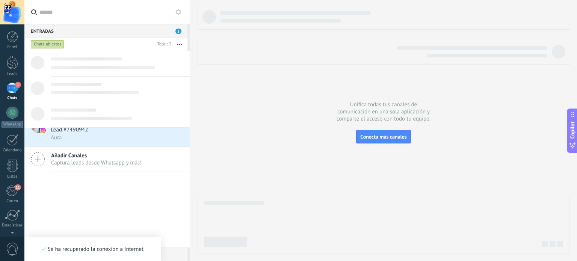 This screenshot has height=261, width=577. What do you see at coordinates (106, 31) in the screenshot?
I see `div: Entradas` at bounding box center [106, 31].